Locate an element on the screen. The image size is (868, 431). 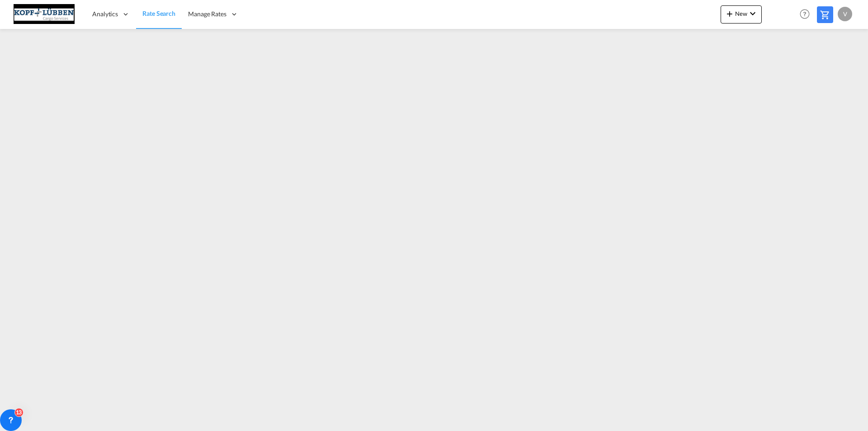
img: 25cf3bb0aafc11ee9c4fdbd399af7748.JPG is located at coordinates (44, 14).